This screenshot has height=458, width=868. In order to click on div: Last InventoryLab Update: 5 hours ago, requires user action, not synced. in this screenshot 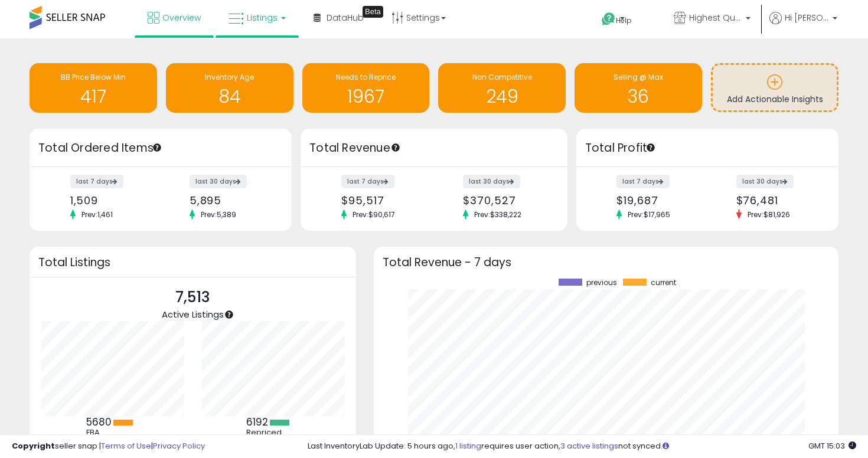, I will do `click(583, 446)`.